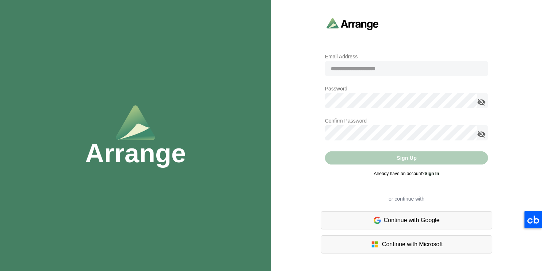 The width and height of the screenshot is (542, 271). I want to click on div: Continue with Google, so click(406, 220).